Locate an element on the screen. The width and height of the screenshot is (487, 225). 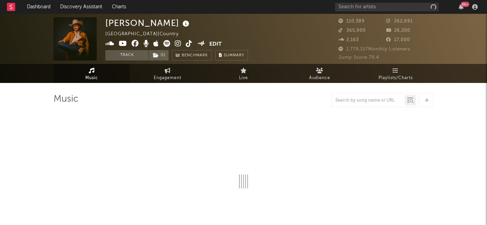
span: Music is located at coordinates (92, 78).